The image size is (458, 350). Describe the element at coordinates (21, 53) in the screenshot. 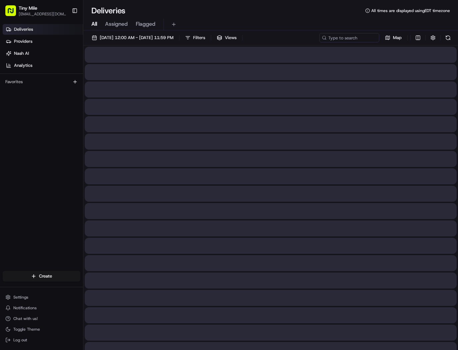

I see `span: Nash AI` at that location.